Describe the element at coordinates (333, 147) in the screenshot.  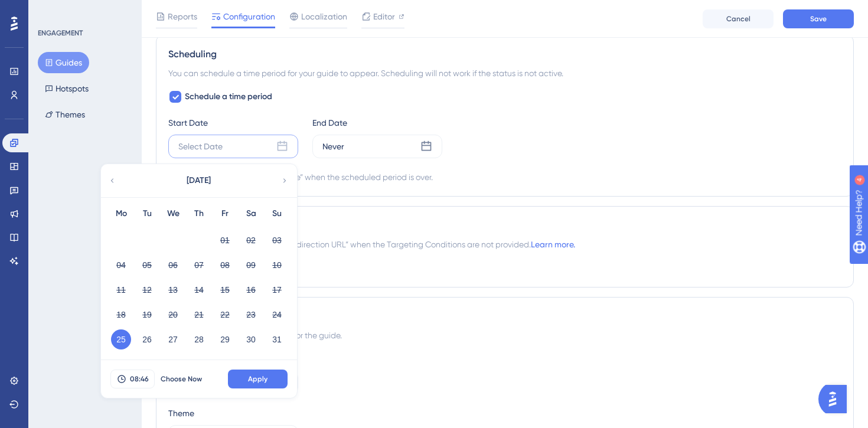
I see `div: Never` at that location.